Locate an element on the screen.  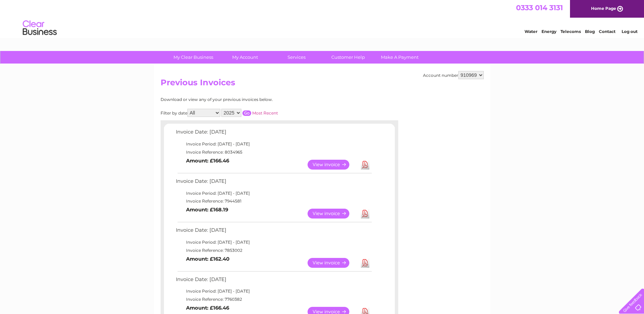
a: Energy is located at coordinates (549, 31).